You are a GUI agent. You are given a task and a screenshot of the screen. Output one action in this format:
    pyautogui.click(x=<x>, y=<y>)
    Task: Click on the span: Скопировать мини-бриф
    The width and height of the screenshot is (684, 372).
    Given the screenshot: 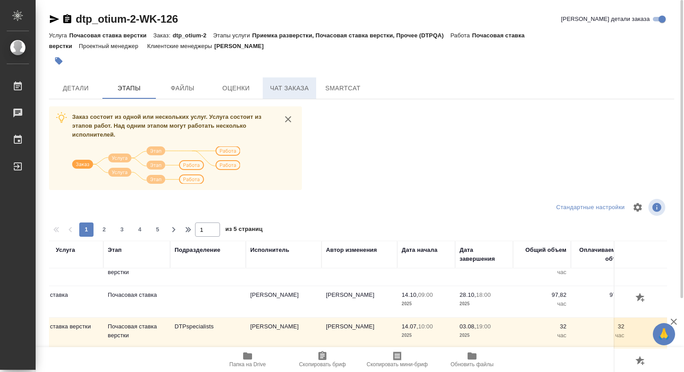 What is the action you would take?
    pyautogui.click(x=397, y=365)
    